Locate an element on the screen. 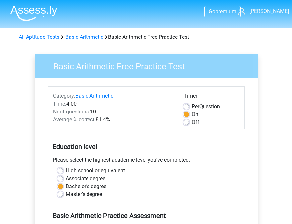 The height and width of the screenshot is (224, 292). a: Gopremium is located at coordinates (222, 11).